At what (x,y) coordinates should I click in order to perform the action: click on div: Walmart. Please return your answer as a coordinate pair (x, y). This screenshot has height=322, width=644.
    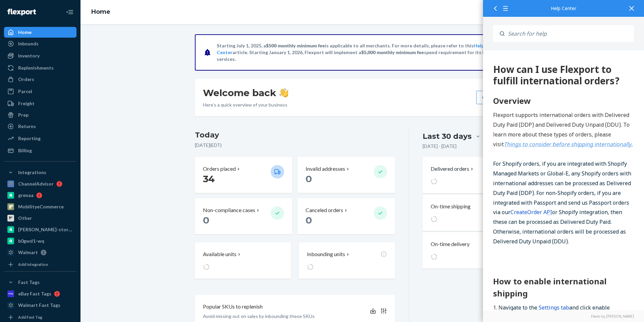
    Looking at the image, I should click on (28, 252).